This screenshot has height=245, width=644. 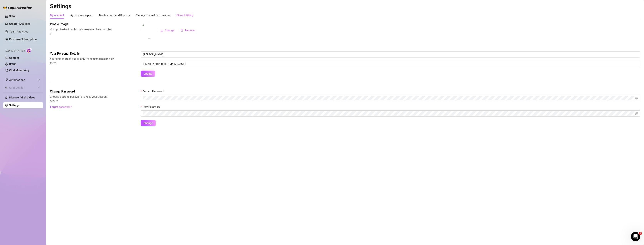 What do you see at coordinates (82, 99) in the screenshot?
I see `span: Choose a strong password to keep your account secure.` at bounding box center [82, 99].